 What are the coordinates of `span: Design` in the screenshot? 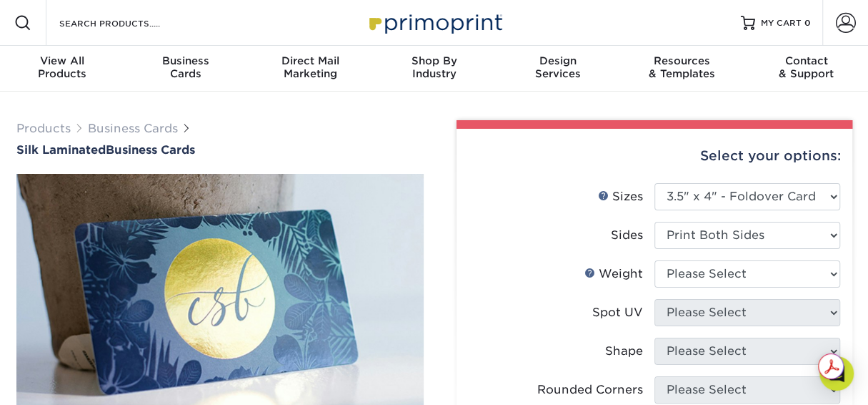 It's located at (558, 61).